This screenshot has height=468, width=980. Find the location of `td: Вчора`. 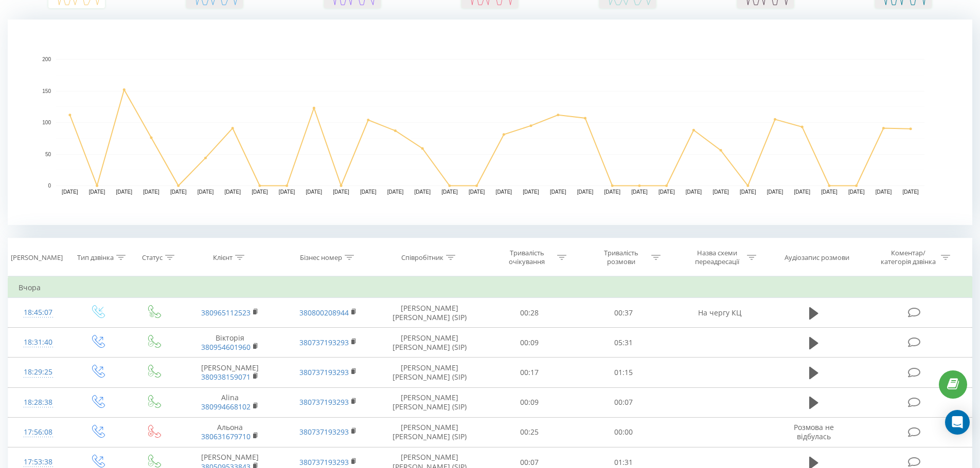

td: Вчора is located at coordinates (490, 288).